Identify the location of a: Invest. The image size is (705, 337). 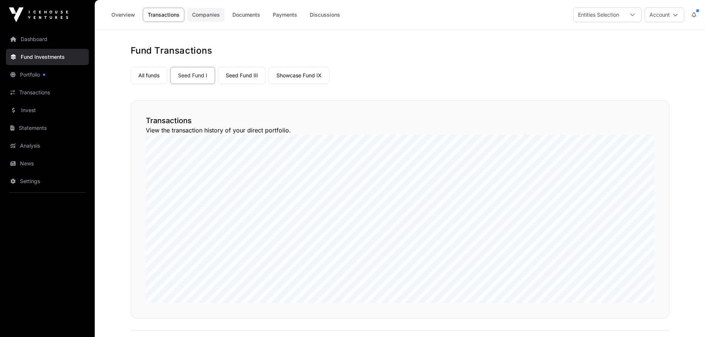
(47, 110).